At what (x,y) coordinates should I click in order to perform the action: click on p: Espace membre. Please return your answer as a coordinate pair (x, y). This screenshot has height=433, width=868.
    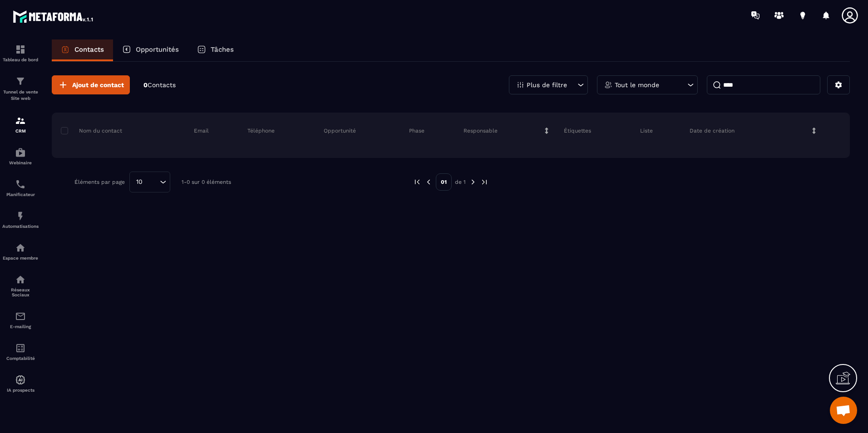
    Looking at the image, I should click on (20, 258).